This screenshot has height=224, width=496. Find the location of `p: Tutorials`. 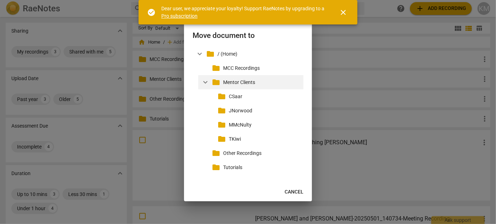

p: Tutorials is located at coordinates (262, 168).